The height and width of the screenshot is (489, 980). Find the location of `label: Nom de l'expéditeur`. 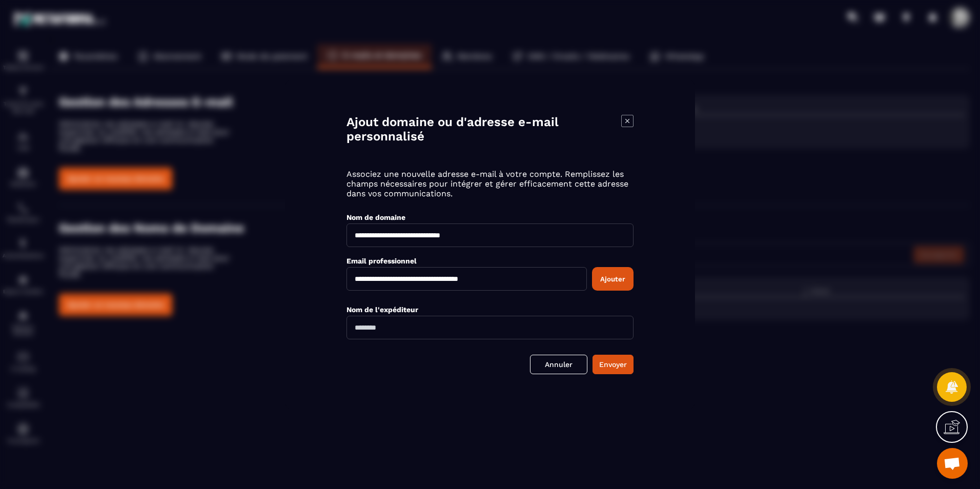

label: Nom de l'expéditeur is located at coordinates (383, 309).